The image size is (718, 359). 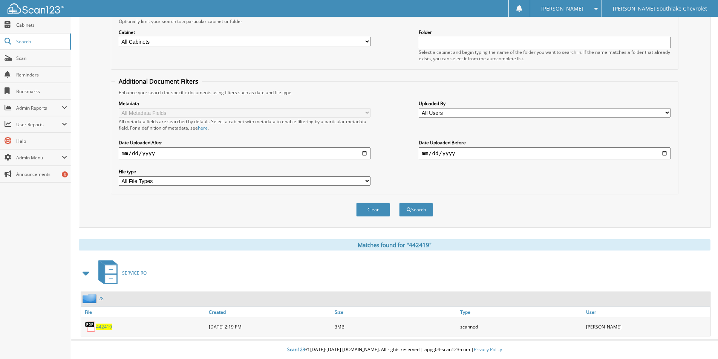 I want to click on a: 442419, so click(x=104, y=327).